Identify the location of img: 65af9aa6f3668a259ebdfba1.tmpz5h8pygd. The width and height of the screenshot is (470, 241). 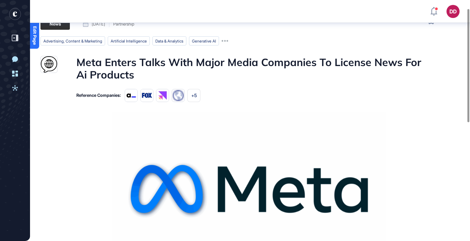
(131, 95).